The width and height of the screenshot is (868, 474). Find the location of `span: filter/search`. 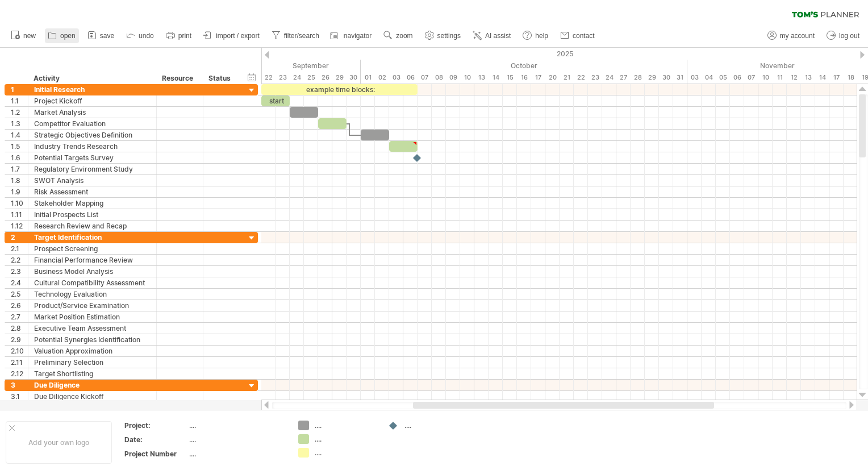

span: filter/search is located at coordinates (302, 36).